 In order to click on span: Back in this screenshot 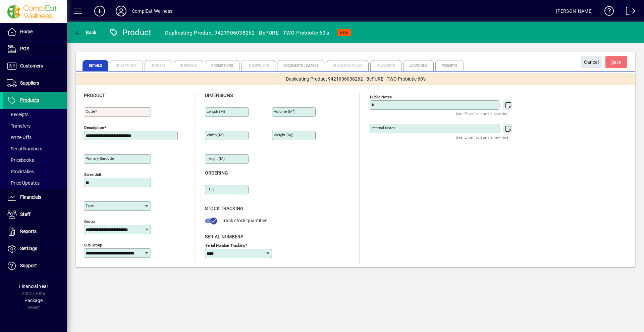, I will do `click(85, 32)`.